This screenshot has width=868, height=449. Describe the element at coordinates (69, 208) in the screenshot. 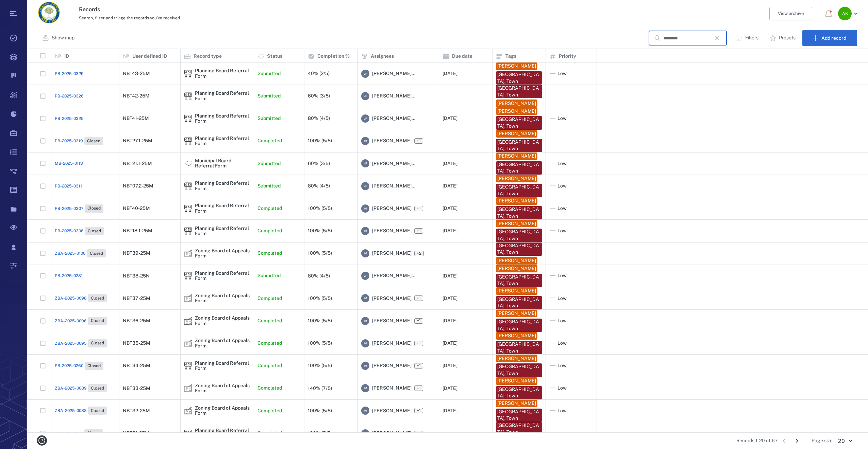

I see `span: PB-2025-0307` at that location.